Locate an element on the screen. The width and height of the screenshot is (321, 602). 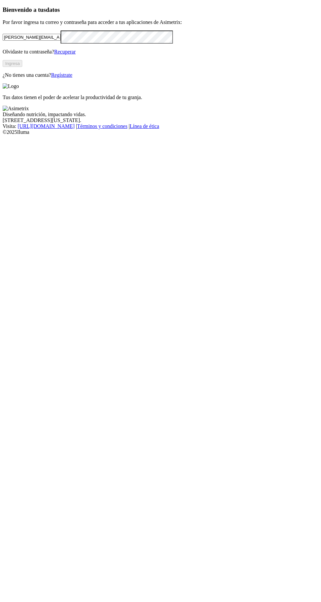
h3: Bienvenido a tus is located at coordinates (161, 10).